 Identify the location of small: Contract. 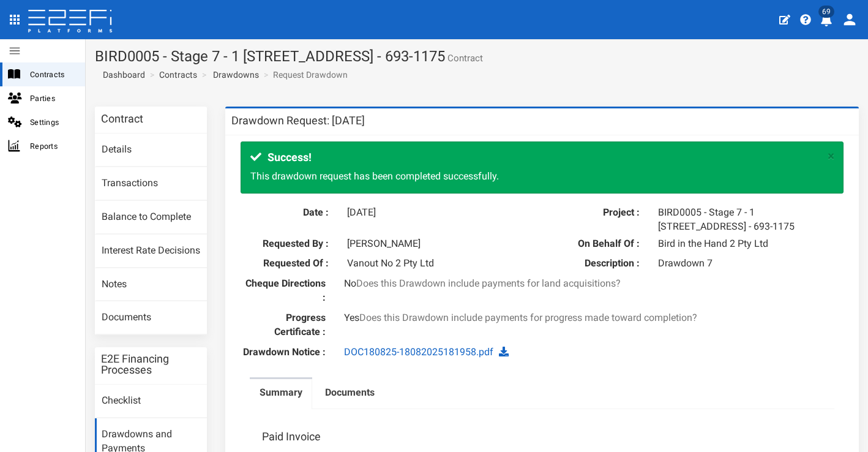
(464, 58).